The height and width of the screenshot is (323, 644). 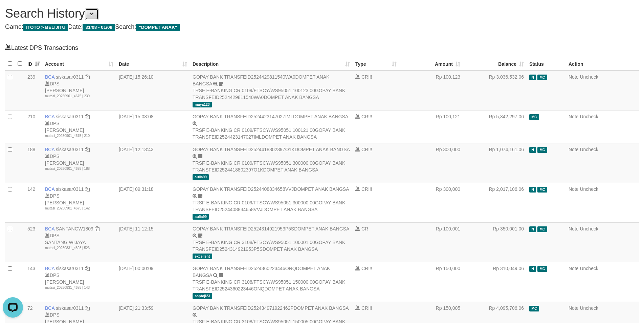 What do you see at coordinates (261, 272) in the screenshot?
I see `a: GOPAY BANK TRANSFEID2524360223446ONQDOMPET ANAK BANGSA` at bounding box center [261, 272].